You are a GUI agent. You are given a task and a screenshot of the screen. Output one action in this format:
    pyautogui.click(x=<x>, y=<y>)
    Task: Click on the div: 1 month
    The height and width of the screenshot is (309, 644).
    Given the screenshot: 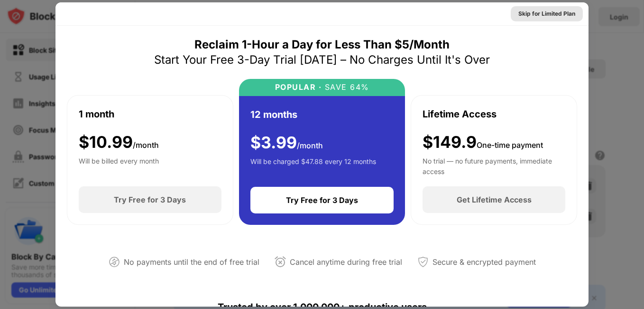 What is the action you would take?
    pyautogui.click(x=96, y=114)
    